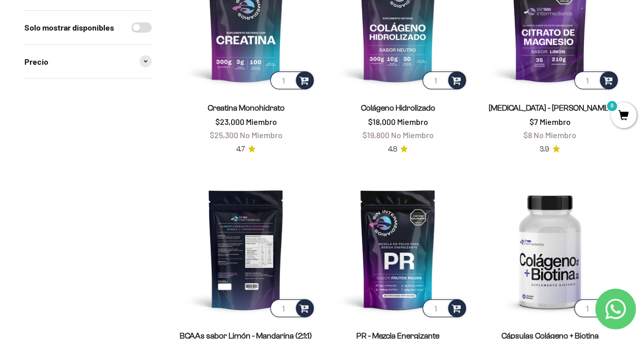 The height and width of the screenshot is (339, 644). I want to click on a: Colágeno Hidrolizado, so click(397, 108).